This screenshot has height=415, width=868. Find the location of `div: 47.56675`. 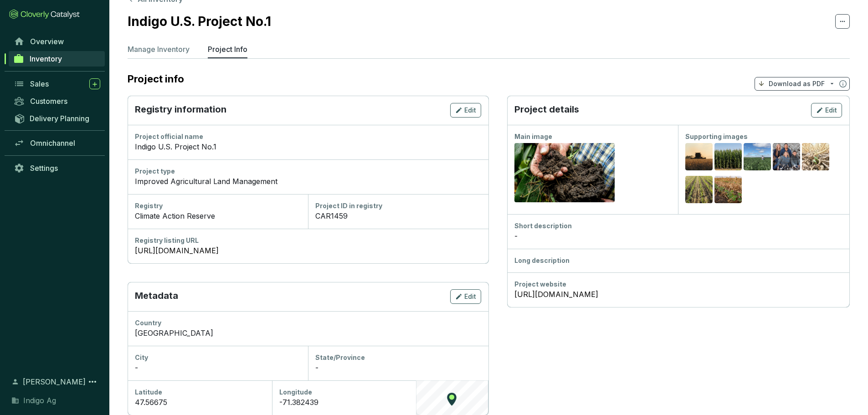

div: 47.56675 is located at coordinates (199, 402).